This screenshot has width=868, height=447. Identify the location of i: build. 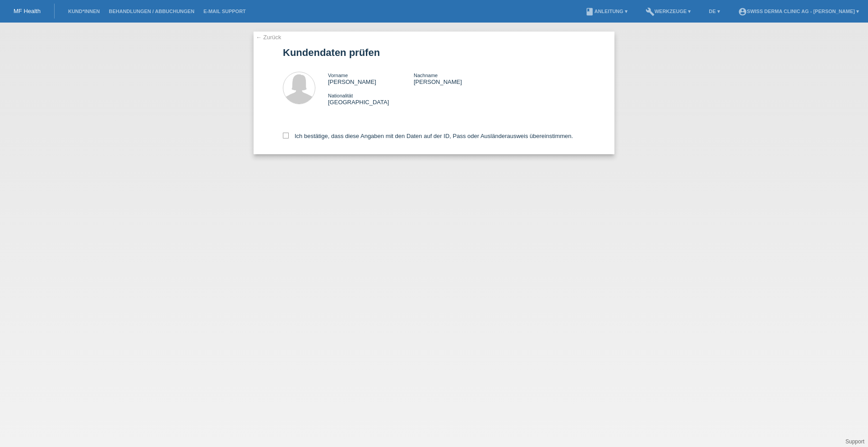
(650, 12).